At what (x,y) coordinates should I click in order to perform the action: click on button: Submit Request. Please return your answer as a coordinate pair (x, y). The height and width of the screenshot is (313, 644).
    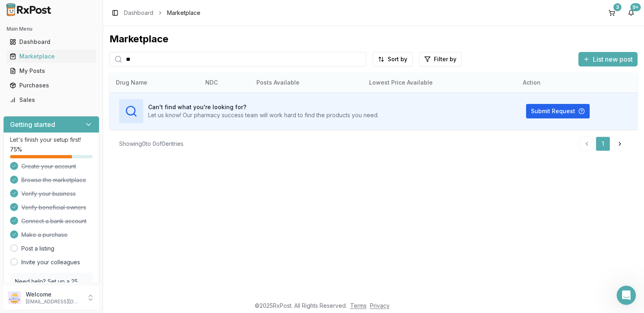
    Looking at the image, I should click on (558, 111).